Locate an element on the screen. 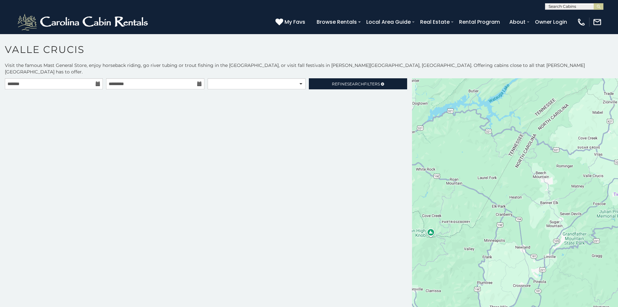 The height and width of the screenshot is (307, 618). span: Refine Filters is located at coordinates (356, 84).